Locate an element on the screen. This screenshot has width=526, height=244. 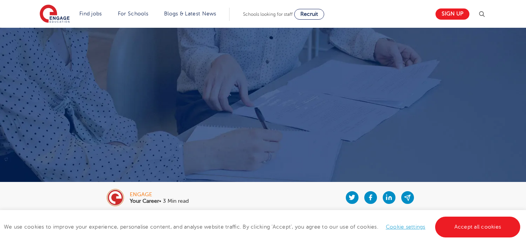
span: Schools looking for staff is located at coordinates (268, 14).